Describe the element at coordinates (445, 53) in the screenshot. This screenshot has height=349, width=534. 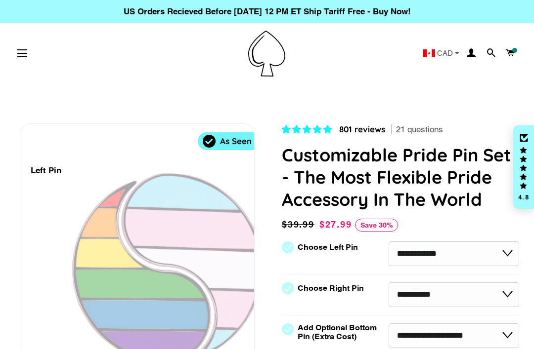
I see `span: CAD` at that location.